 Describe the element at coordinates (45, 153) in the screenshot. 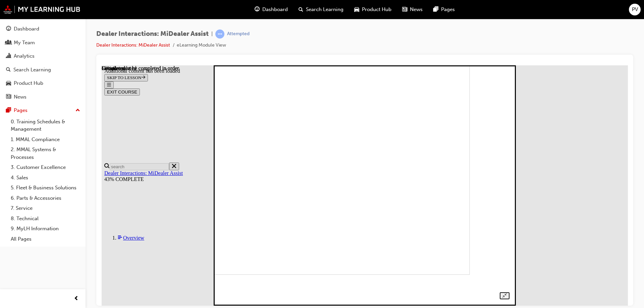

I see `a: 2. MMAL Systems & Processes` at that location.